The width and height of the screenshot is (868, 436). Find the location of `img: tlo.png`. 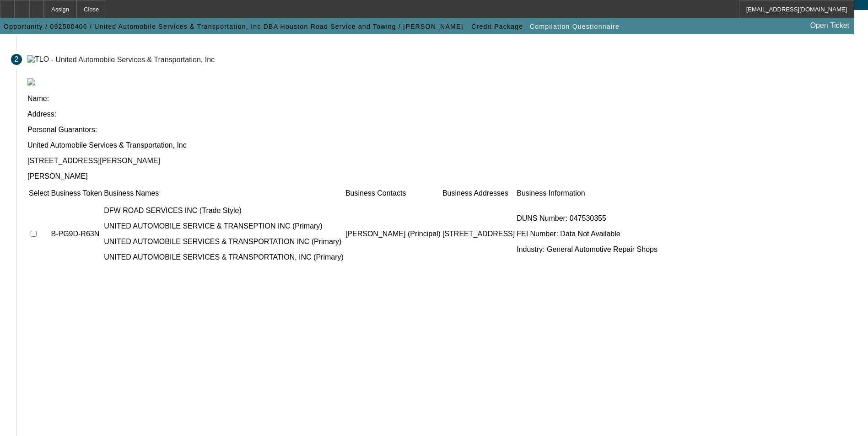

img: tlo.png is located at coordinates (31, 82).